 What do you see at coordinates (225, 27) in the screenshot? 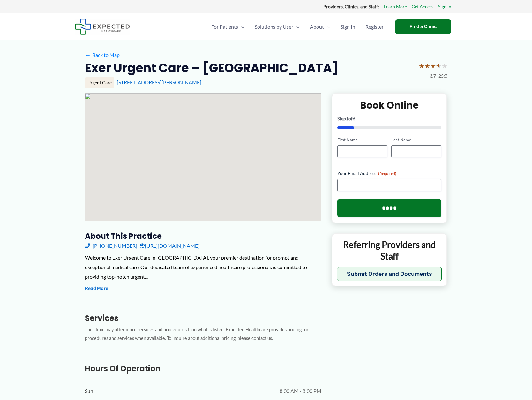
I see `span: For Patients` at bounding box center [225, 27].